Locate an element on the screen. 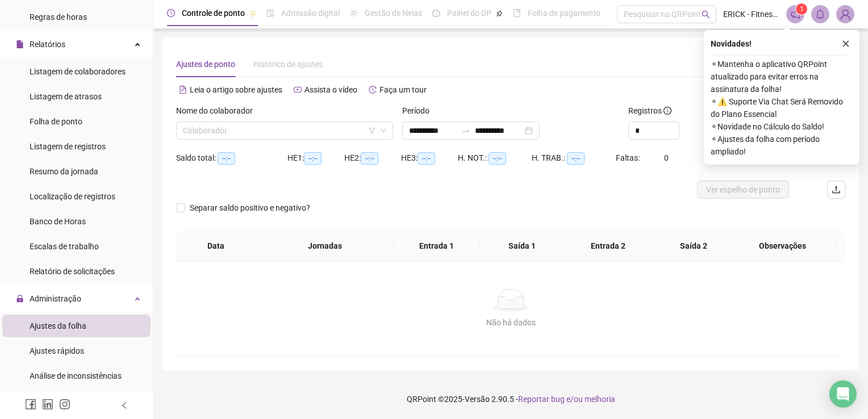  span: ⚬ Ajustes da folha com período ampliado! is located at coordinates (781, 145).